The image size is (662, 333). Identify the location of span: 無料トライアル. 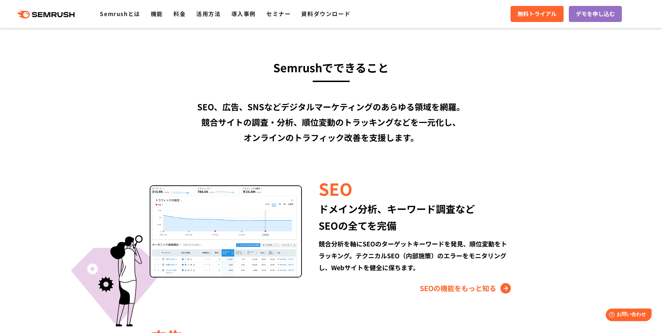
(537, 14).